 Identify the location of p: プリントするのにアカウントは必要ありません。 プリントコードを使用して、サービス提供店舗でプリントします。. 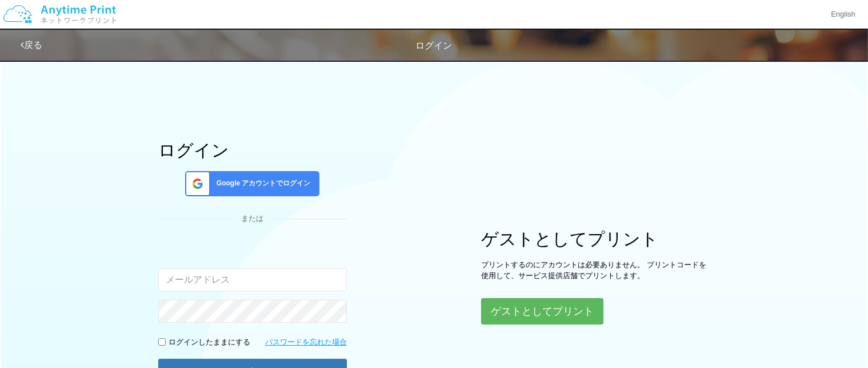
(596, 270).